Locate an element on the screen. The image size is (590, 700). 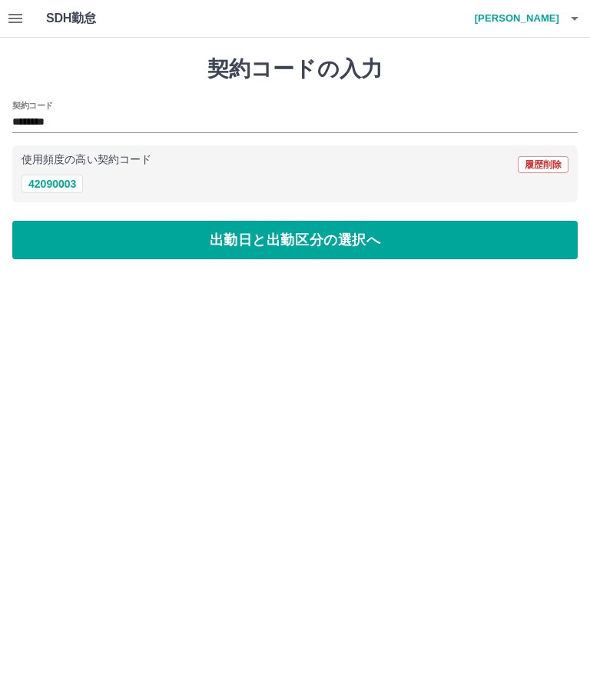
h1: 契約コードの入力 is located at coordinates (295, 69).